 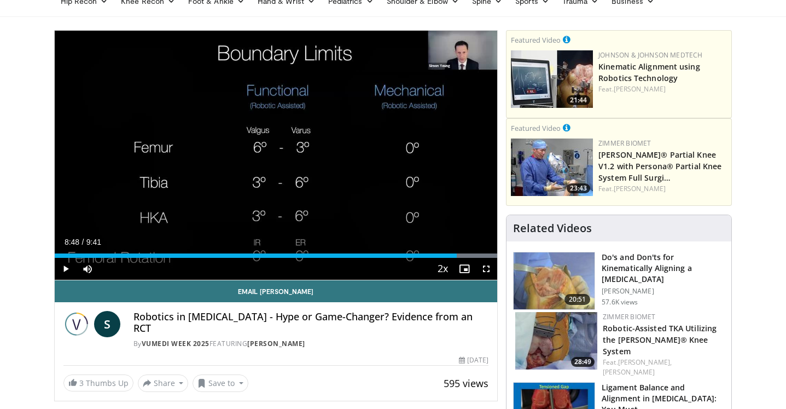 What do you see at coordinates (582, 361) in the screenshot?
I see `span: 28:49` at bounding box center [582, 361].